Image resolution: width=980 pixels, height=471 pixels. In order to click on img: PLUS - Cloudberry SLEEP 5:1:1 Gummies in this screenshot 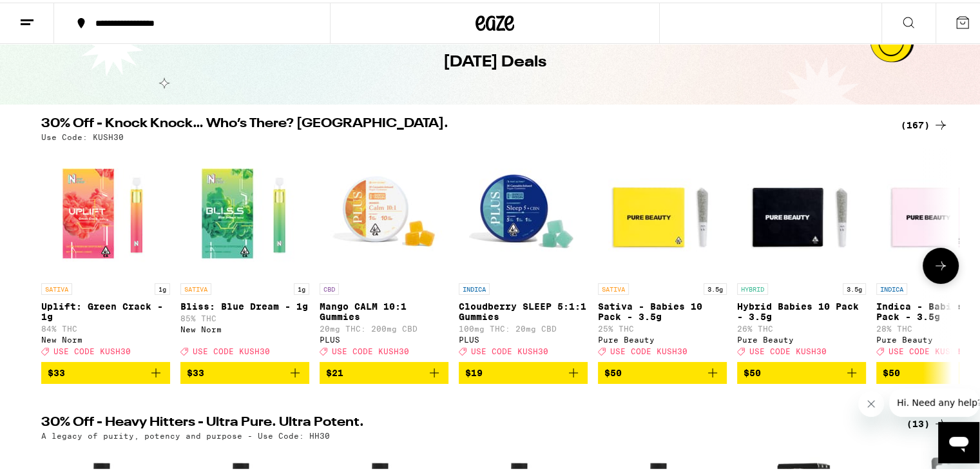, I will do `click(523, 210)`.